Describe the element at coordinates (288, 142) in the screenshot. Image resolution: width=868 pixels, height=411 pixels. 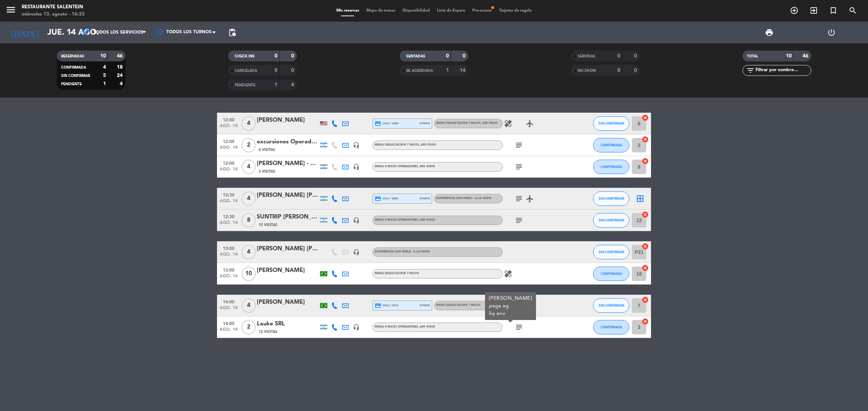
I see `div: excursiones Operadores Mendoza` at that location.